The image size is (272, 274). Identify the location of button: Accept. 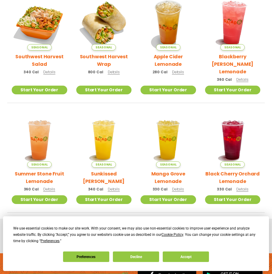
(186, 257).